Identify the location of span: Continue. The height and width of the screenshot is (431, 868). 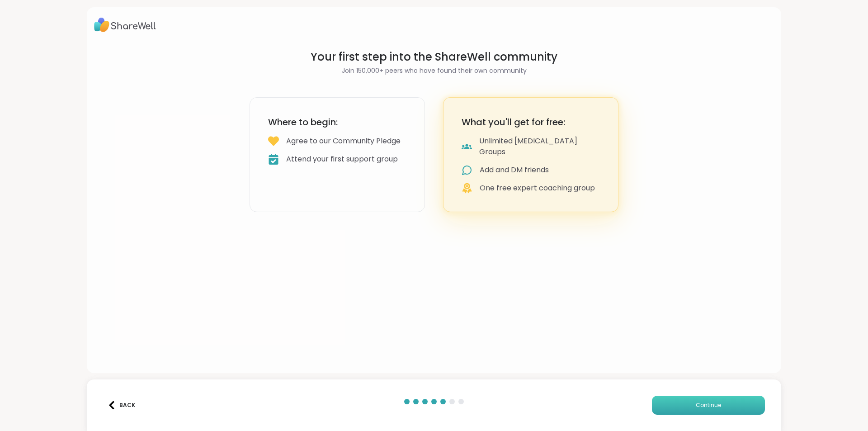
(708, 404).